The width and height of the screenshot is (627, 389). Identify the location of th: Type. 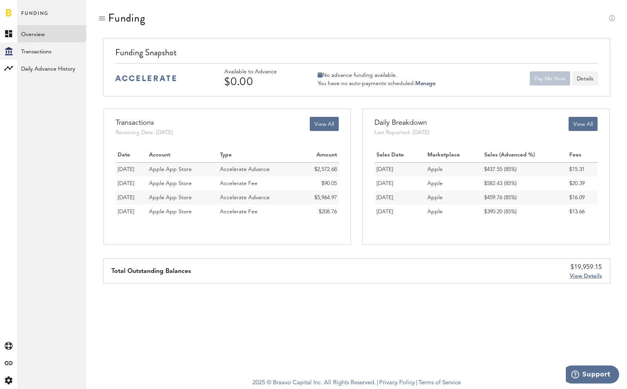
(259, 155).